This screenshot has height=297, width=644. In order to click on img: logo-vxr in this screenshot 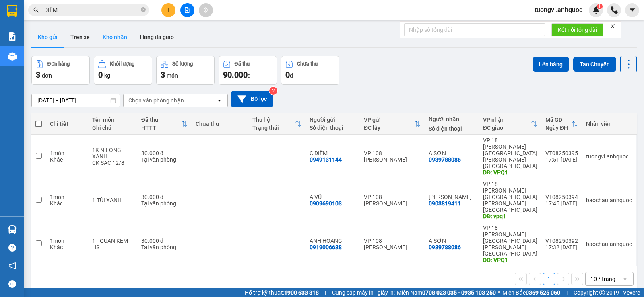, I will do `click(12, 11)`.